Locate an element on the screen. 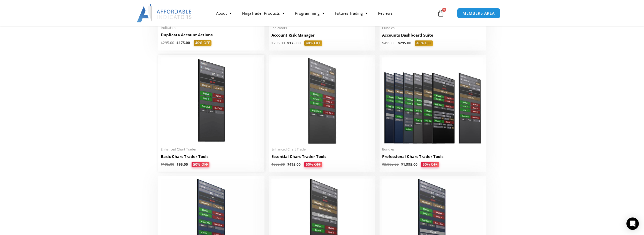  h2: Account Risk Manager is located at coordinates (322, 35).